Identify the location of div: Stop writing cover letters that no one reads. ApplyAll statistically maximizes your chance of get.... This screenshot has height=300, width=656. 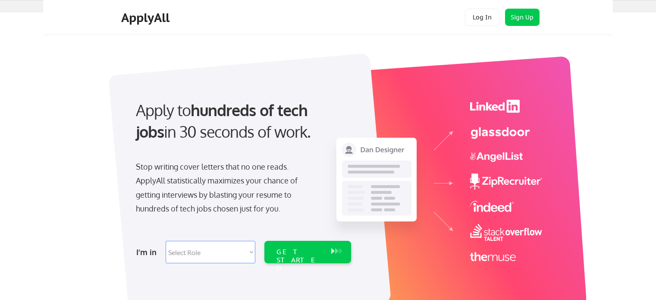
(224, 188).